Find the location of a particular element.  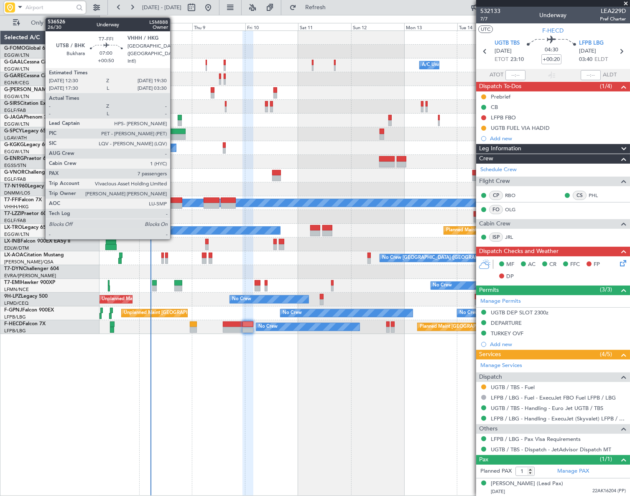

a: UGTB / TBS - Dispatch - JetAdvisor Dispatch MT is located at coordinates (551, 450).